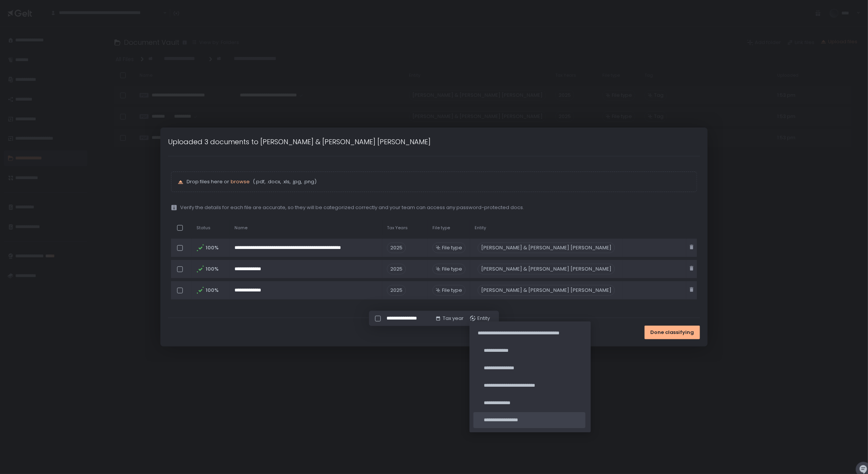 The width and height of the screenshot is (868, 474). I want to click on span: Entity, so click(480, 228).